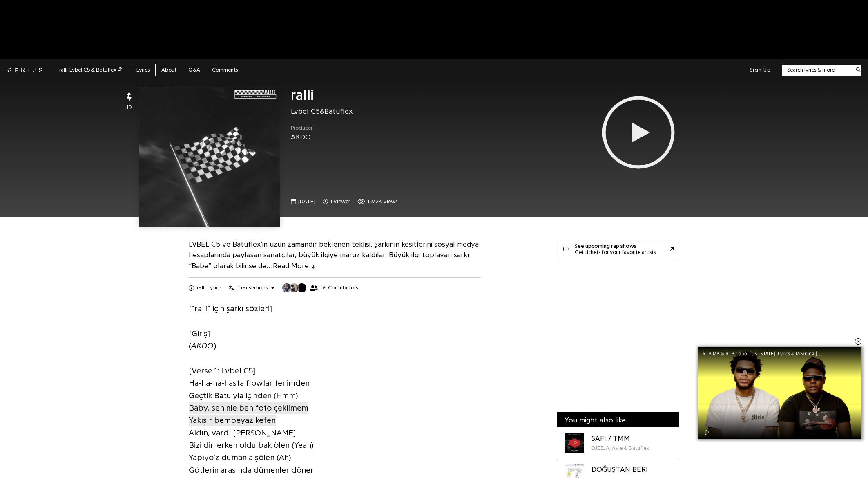  I want to click on a: Q&A, so click(194, 70).